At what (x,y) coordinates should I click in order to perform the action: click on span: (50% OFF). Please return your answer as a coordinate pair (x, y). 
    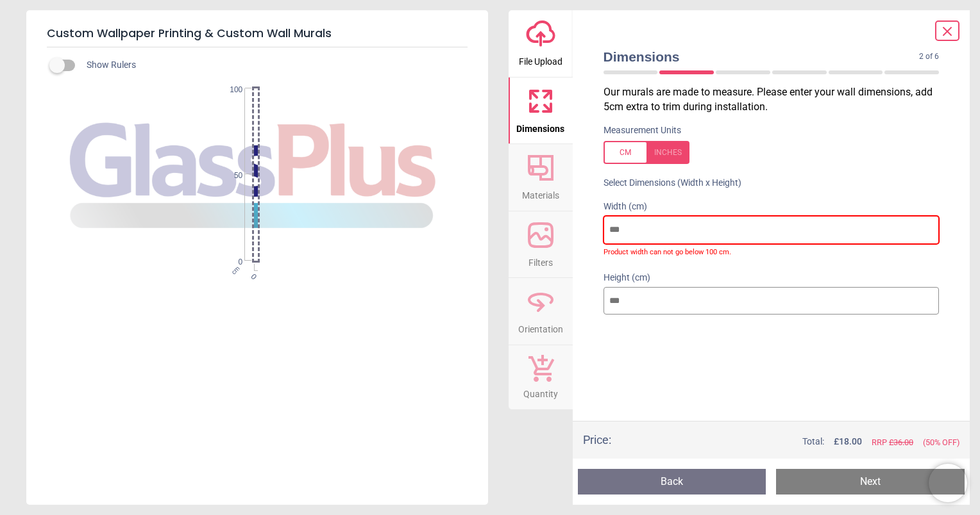
    Looking at the image, I should click on (941, 443).